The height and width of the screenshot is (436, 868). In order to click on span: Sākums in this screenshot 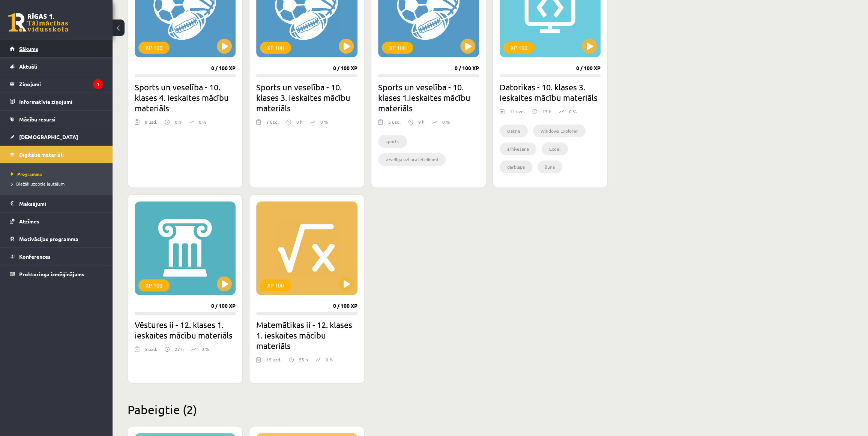, I will do `click(28, 49)`.